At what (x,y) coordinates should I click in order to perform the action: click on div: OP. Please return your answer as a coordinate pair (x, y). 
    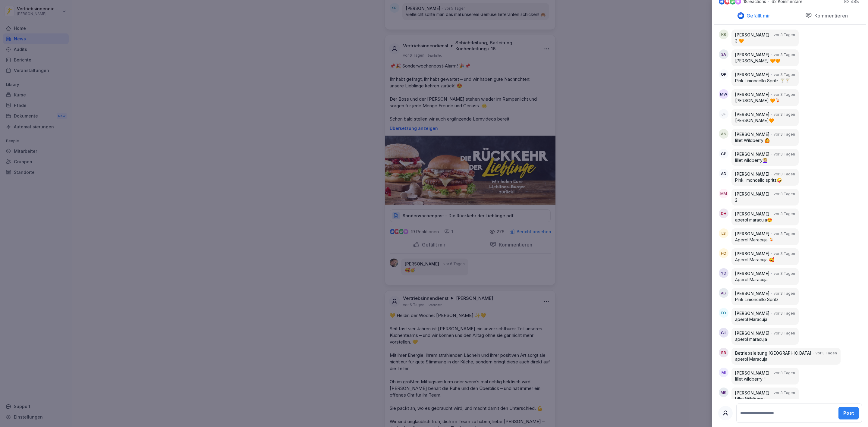
    Looking at the image, I should click on (723, 74).